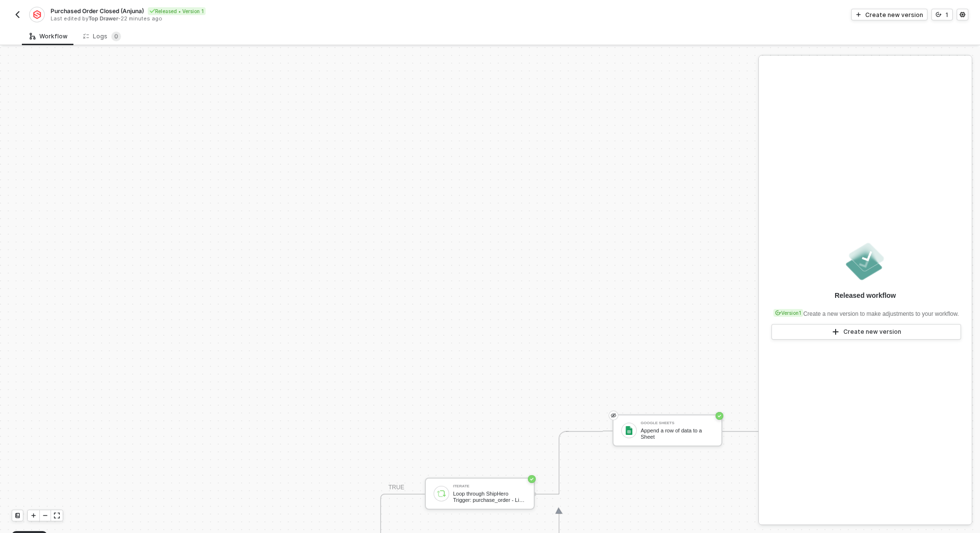 This screenshot has width=980, height=533. What do you see at coordinates (942, 14) in the screenshot?
I see `button: 1` at bounding box center [942, 14].